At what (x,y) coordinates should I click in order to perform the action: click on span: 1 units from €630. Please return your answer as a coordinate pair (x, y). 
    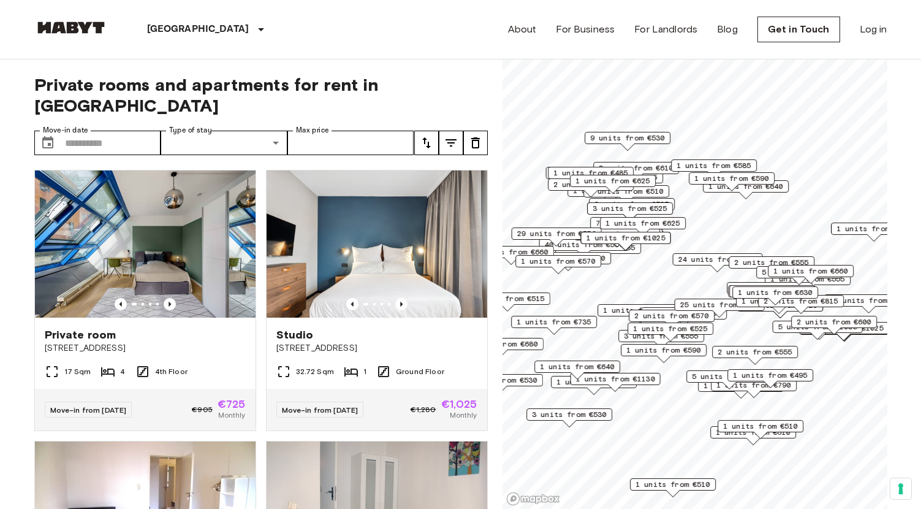
    Looking at the image, I should click on (775, 292).